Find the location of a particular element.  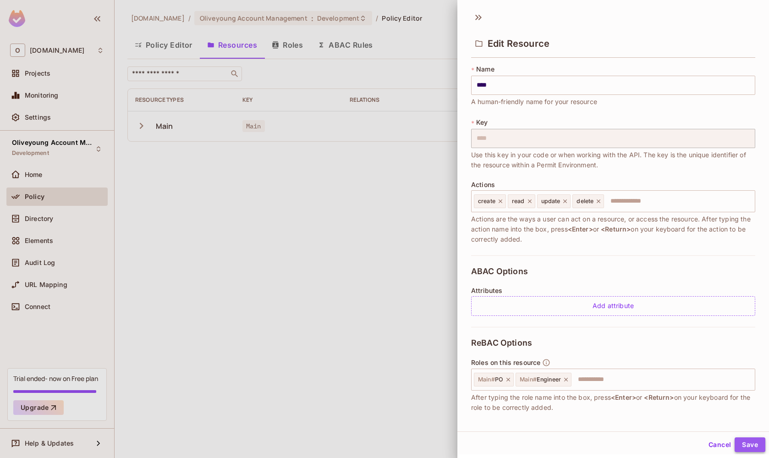

span: Engineer is located at coordinates (540, 380).